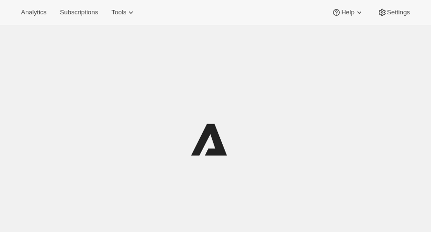 This screenshot has width=431, height=232. I want to click on button: Help, so click(347, 12).